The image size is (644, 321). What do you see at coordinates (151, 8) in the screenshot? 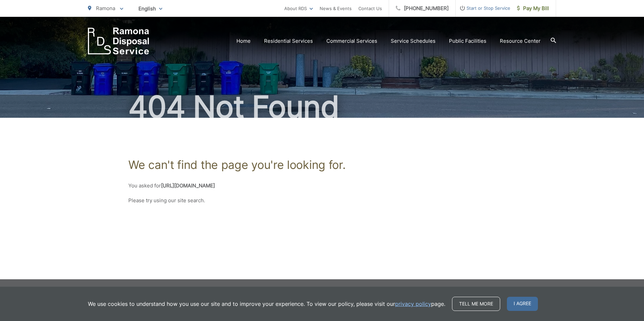
I see `span: English` at bounding box center [151, 8].